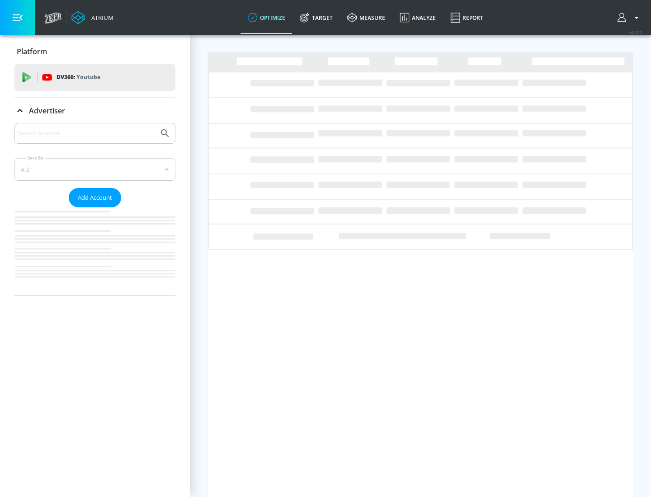 This screenshot has width=651, height=497. Describe the element at coordinates (86, 133) in the screenshot. I see `input: Search by name` at that location.